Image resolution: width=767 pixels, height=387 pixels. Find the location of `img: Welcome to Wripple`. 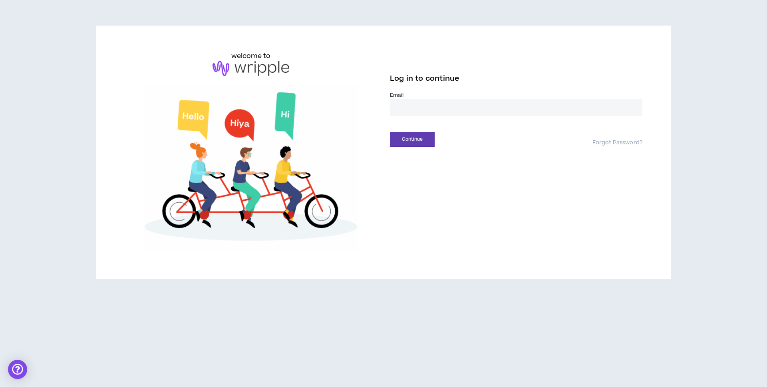

img: Welcome to Wripple is located at coordinates (251, 169).